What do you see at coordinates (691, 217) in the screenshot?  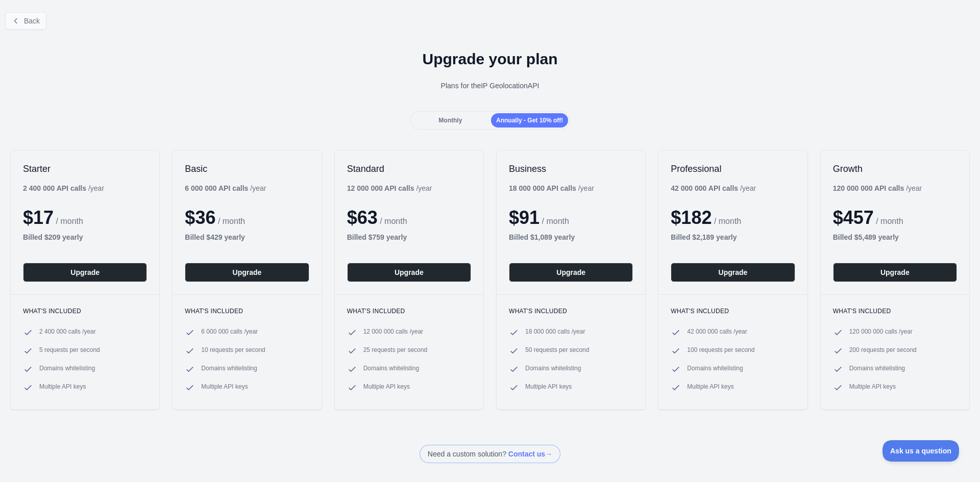 I see `span: $ 182` at bounding box center [691, 217].